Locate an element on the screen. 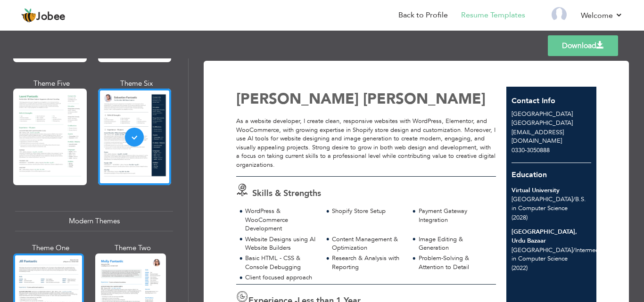 The image size is (644, 302). span: (2022) is located at coordinates (519, 268).